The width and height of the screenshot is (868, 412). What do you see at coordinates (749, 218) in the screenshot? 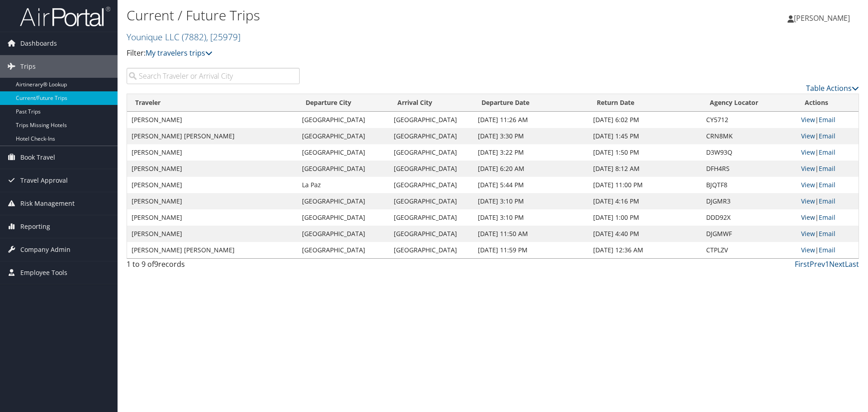
I see `td: DDD92X` at bounding box center [749, 218].